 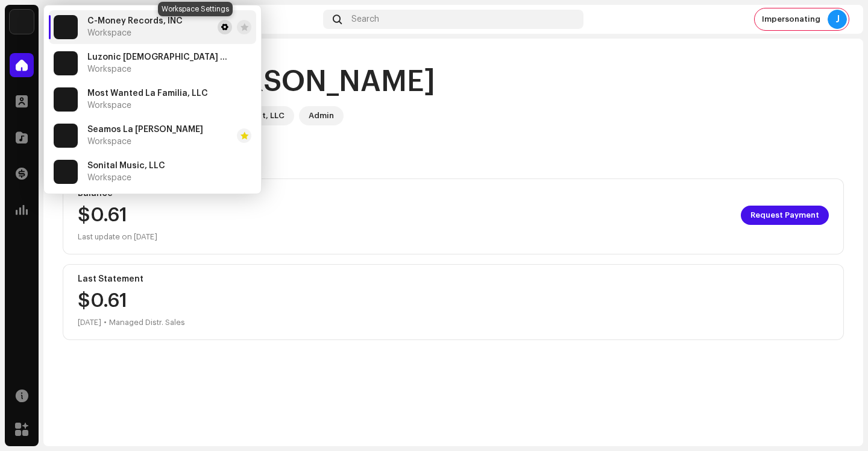 I want to click on span: Sonital Music, LLC, so click(x=126, y=166).